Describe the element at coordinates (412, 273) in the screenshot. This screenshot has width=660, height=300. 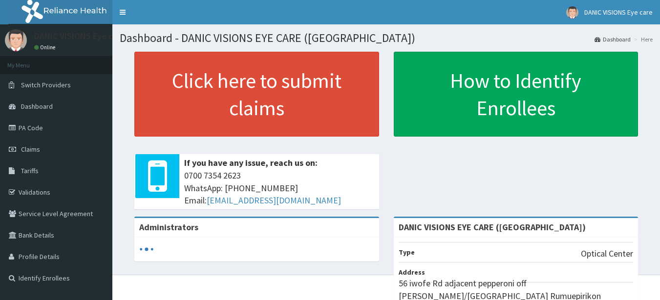
I see `b: Address` at that location.